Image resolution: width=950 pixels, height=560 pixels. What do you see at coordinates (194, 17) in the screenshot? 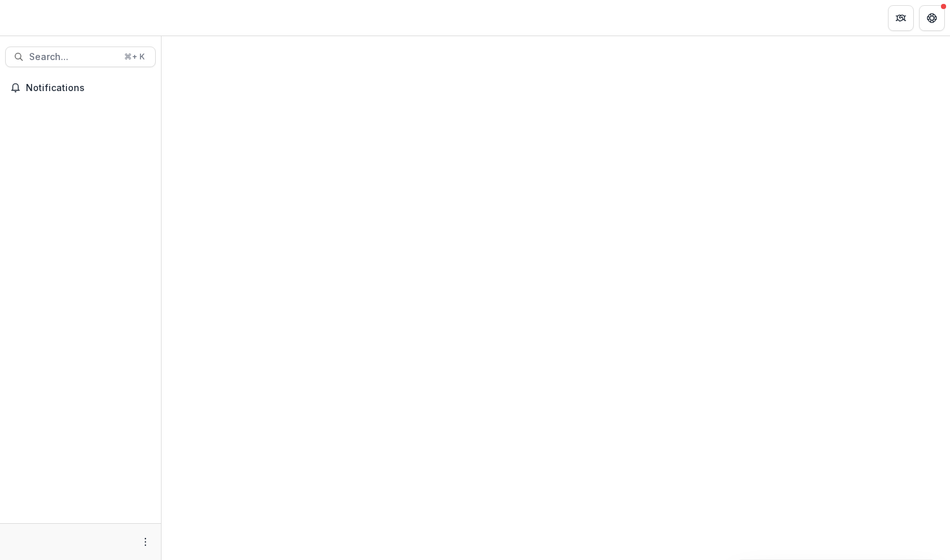
I see `nav: breadcrumb` at bounding box center [194, 17].